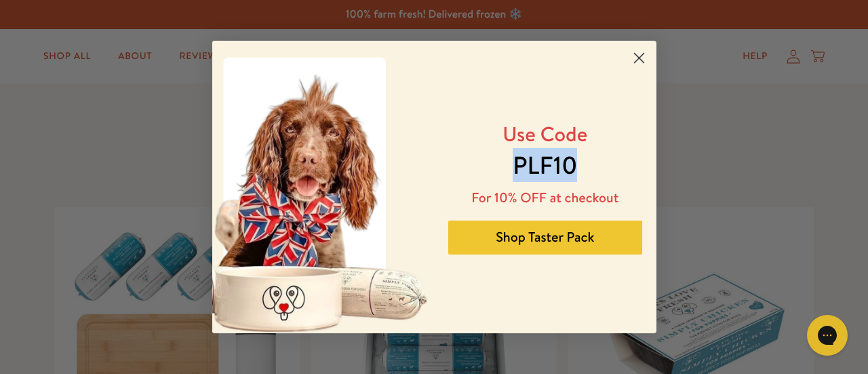 The height and width of the screenshot is (374, 868). I want to click on span: PLF10, so click(545, 165).